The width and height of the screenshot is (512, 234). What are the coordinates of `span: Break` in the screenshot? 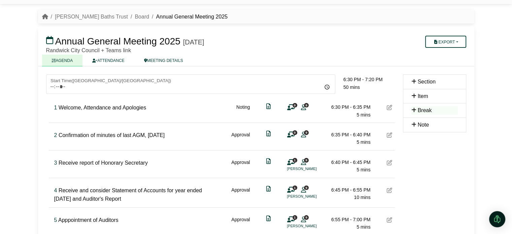 It's located at (425, 110).